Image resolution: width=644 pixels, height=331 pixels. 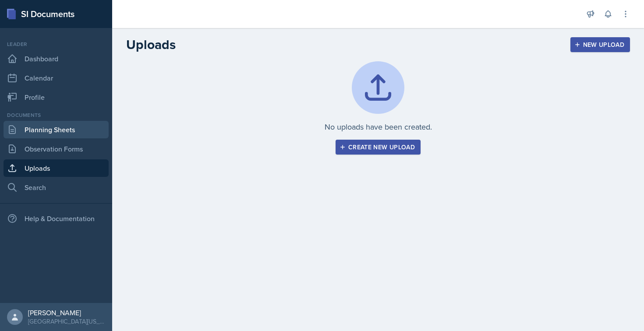 I want to click on div: Create new upload, so click(x=378, y=147).